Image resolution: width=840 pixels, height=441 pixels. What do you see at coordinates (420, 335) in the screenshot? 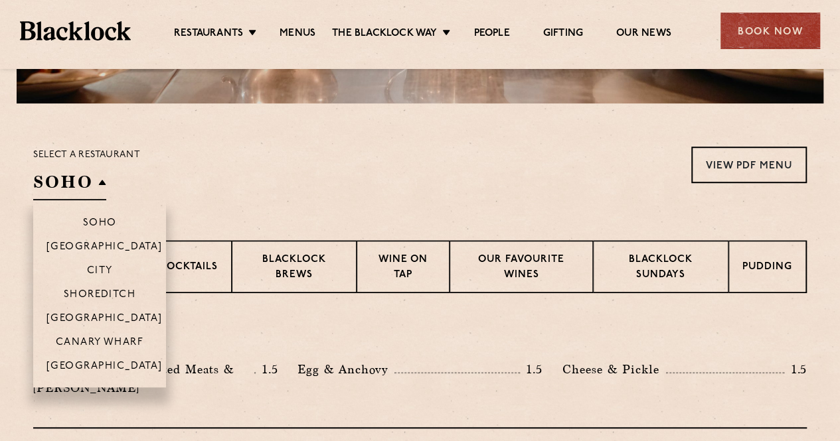
I see `h3: Pre Chop Bites` at bounding box center [420, 335].